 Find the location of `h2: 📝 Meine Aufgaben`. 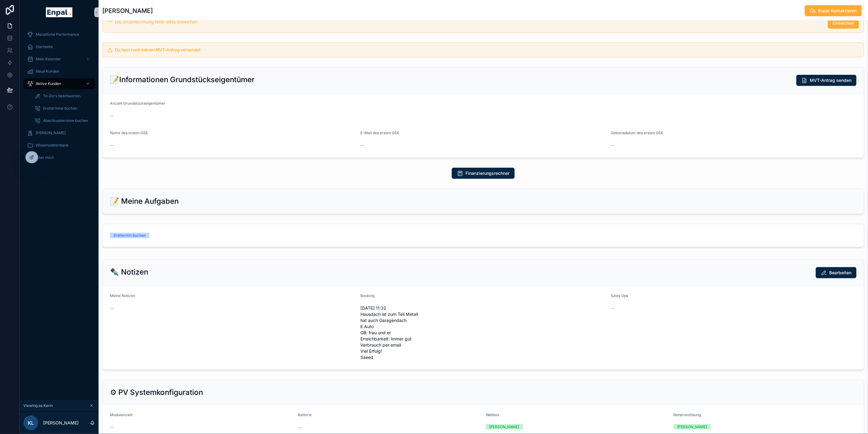

h2: 📝 Meine Aufgaben is located at coordinates (144, 201).